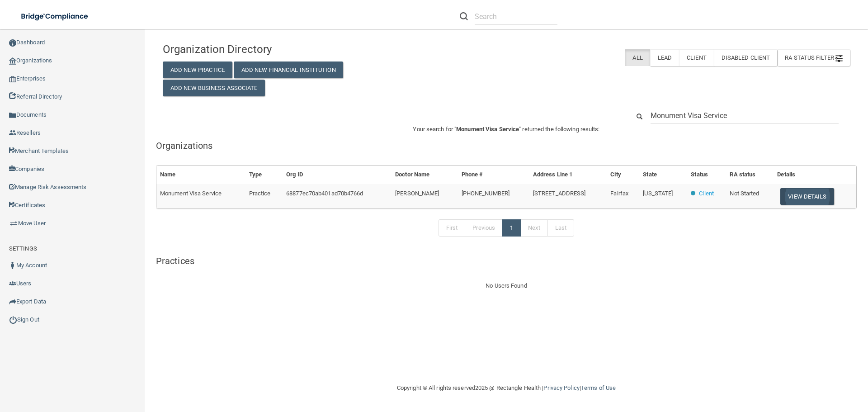 Image resolution: width=868 pixels, height=412 pixels. I want to click on th: Status, so click(706, 174).